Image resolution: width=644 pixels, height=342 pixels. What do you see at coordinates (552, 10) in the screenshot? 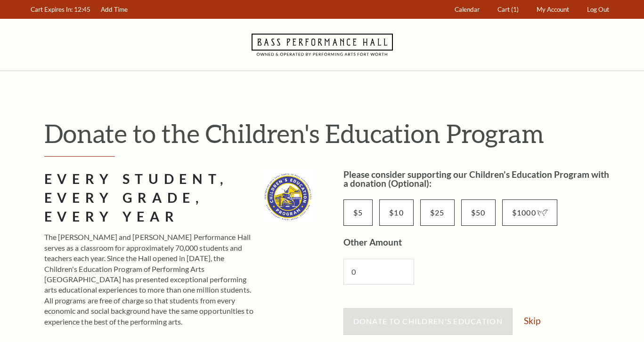
I see `span: My Account` at bounding box center [552, 10].